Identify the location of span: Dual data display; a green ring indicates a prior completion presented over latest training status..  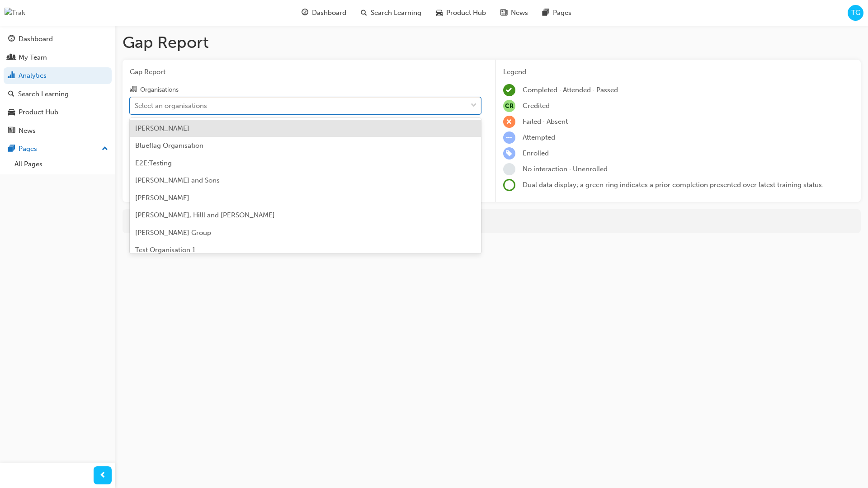
(673, 185).